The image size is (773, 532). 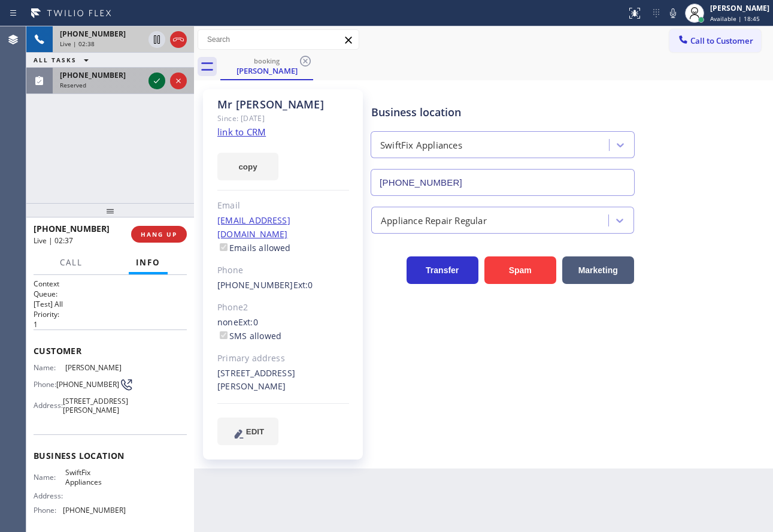 I want to click on label: Emails allowed, so click(x=254, y=248).